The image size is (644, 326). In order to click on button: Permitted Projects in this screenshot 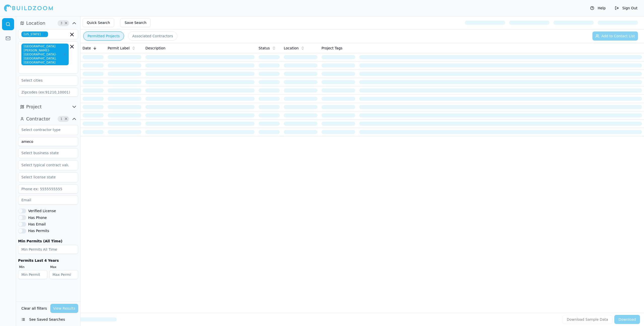, I will do `click(104, 36)`.